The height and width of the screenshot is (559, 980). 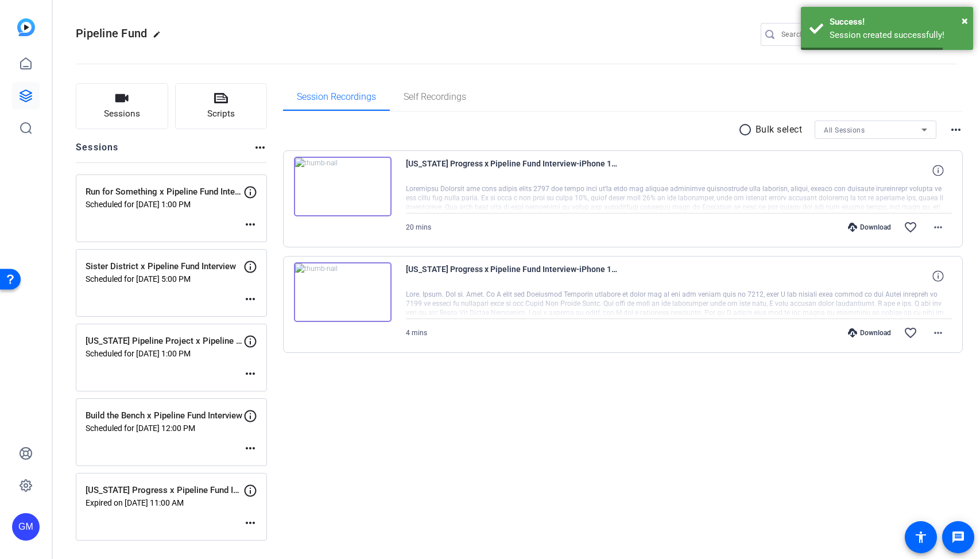 I want to click on mat-icon: message, so click(x=958, y=537).